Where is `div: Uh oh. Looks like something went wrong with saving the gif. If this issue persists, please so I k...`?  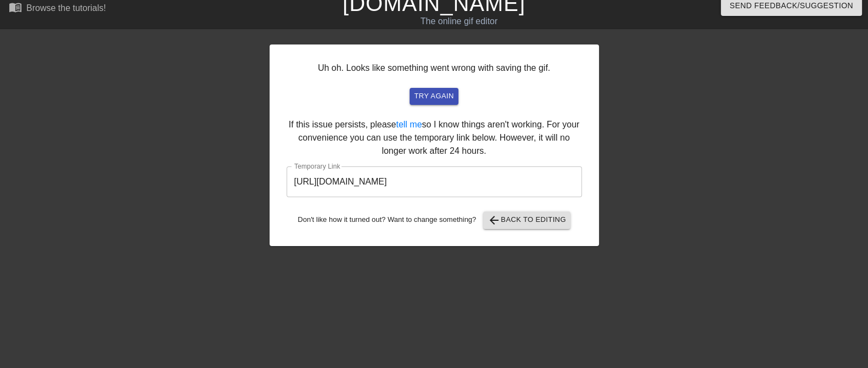
div: Uh oh. Looks like something went wrong with saving the gif. If this issue persists, please so I k... is located at coordinates (434, 145).